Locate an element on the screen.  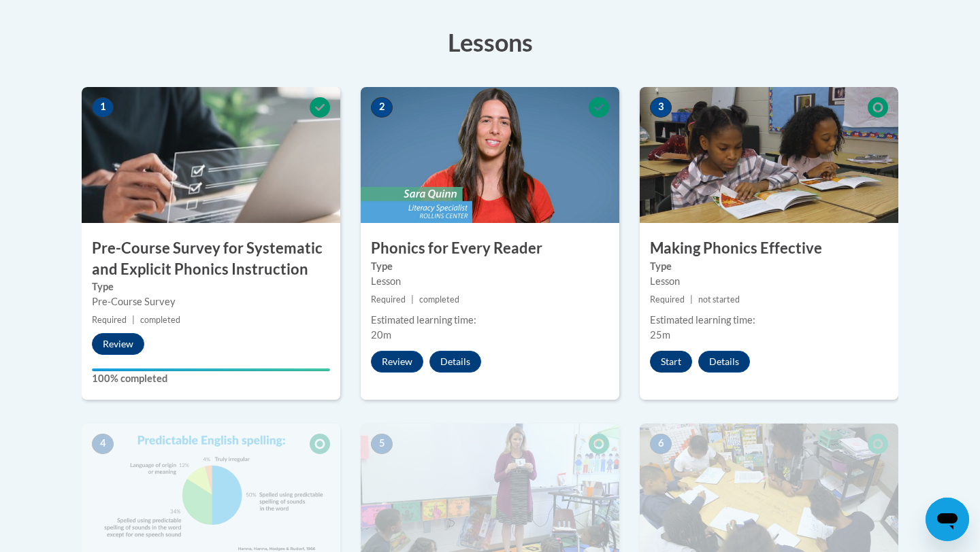
span: 4 is located at coordinates (103, 444).